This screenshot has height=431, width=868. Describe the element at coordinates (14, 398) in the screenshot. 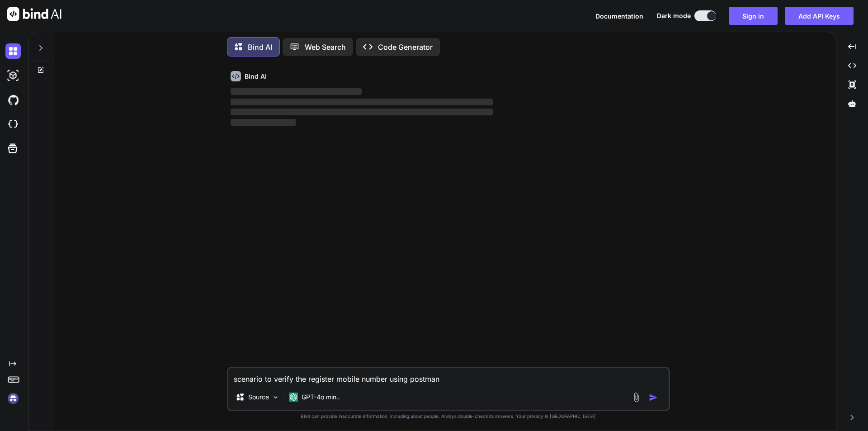

I see `img: signin` at that location.